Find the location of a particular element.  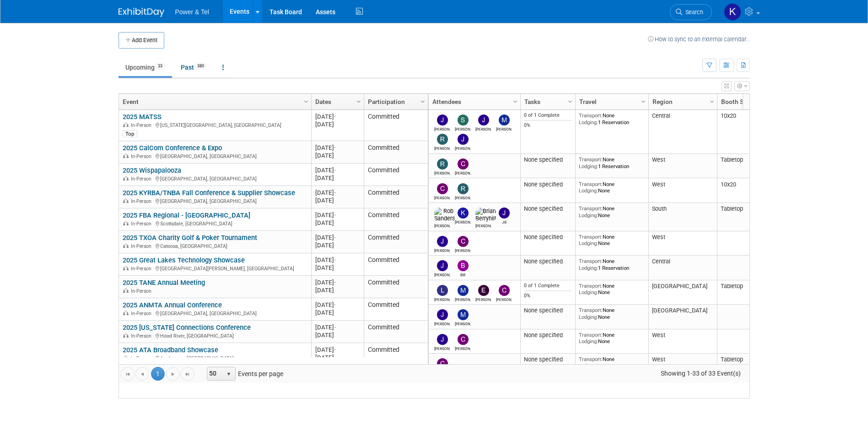

a: Search is located at coordinates (691, 12).